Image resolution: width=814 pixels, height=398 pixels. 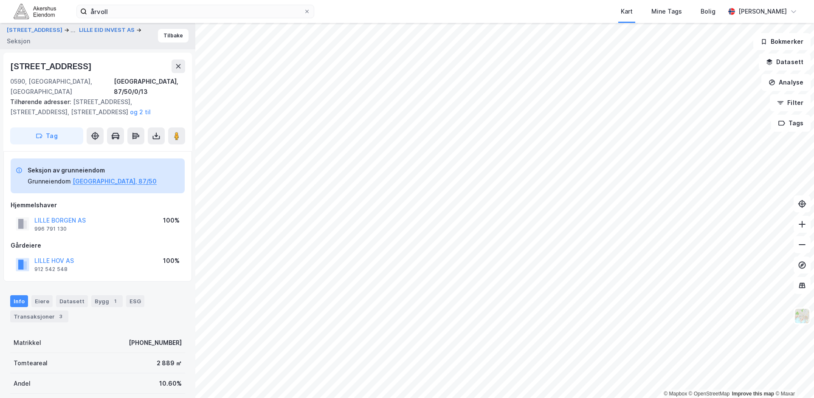 I want to click on div: Transaksjoner, so click(x=39, y=316).